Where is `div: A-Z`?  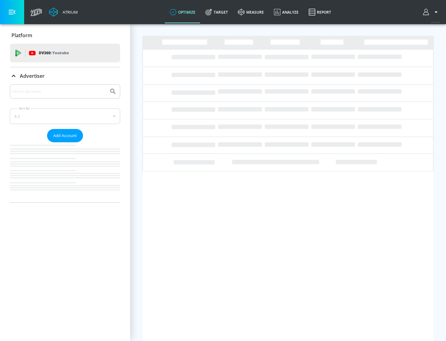
div: A-Z is located at coordinates (65, 116).